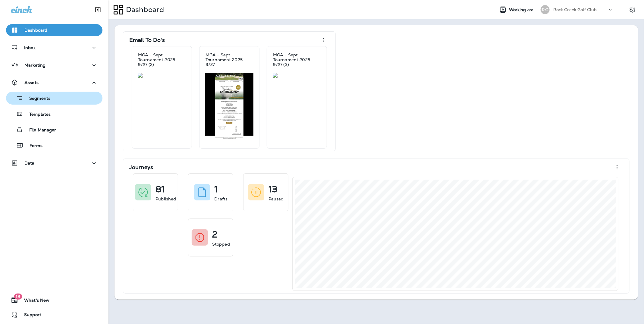  I want to click on button: Marketing, so click(54, 65).